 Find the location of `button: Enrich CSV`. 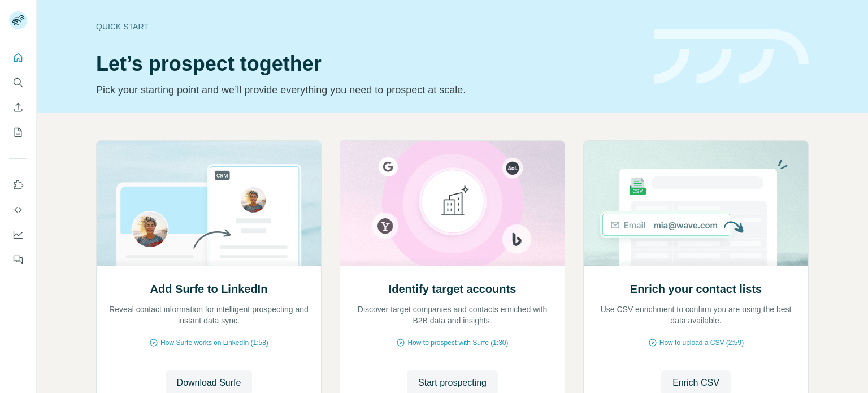

button: Enrich CSV is located at coordinates (18, 108).